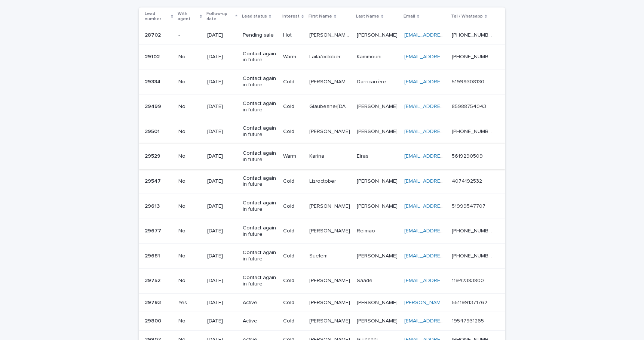 The width and height of the screenshot is (644, 340). What do you see at coordinates (365, 280) in the screenshot?
I see `p: Saade` at bounding box center [365, 280].